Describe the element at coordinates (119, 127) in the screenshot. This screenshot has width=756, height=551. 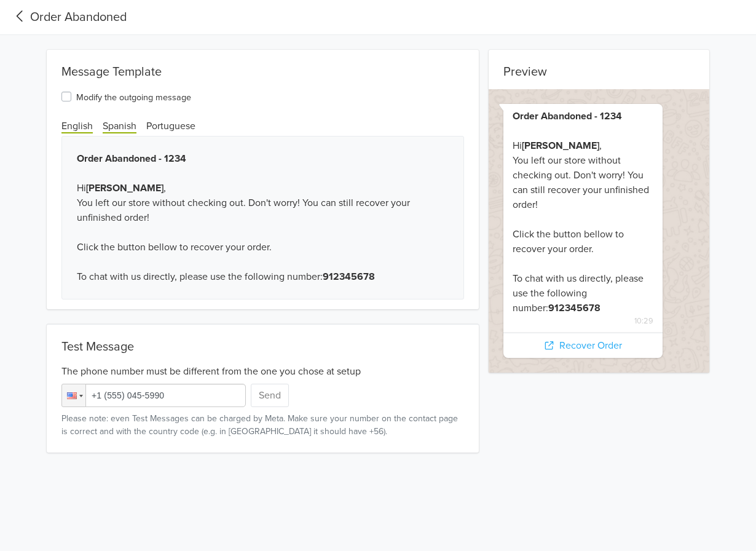
I see `span: Spanish` at that location.